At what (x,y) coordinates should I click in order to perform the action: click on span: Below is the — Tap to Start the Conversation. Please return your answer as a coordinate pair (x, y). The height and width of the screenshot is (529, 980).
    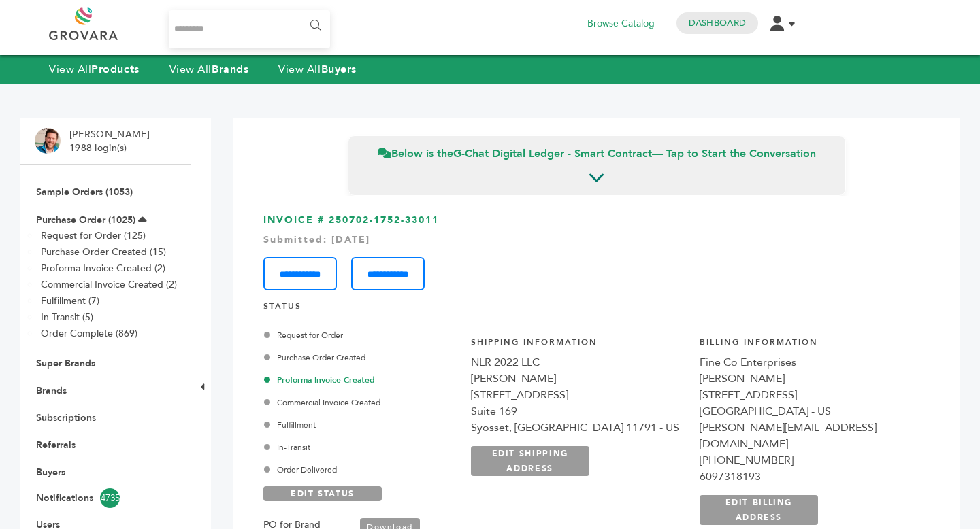
    Looking at the image, I should click on (597, 154).